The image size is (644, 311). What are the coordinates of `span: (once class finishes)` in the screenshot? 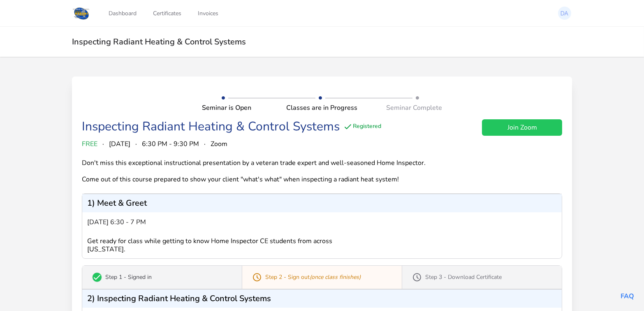 It's located at (335, 277).